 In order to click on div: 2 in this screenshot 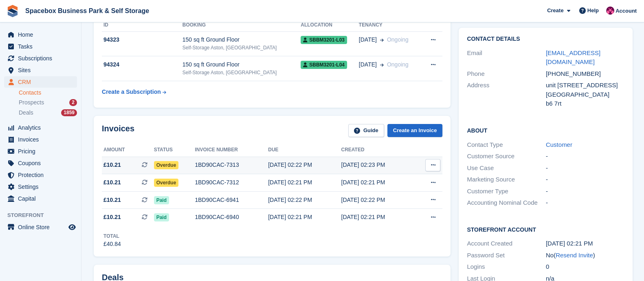, I will do `click(73, 103)`.